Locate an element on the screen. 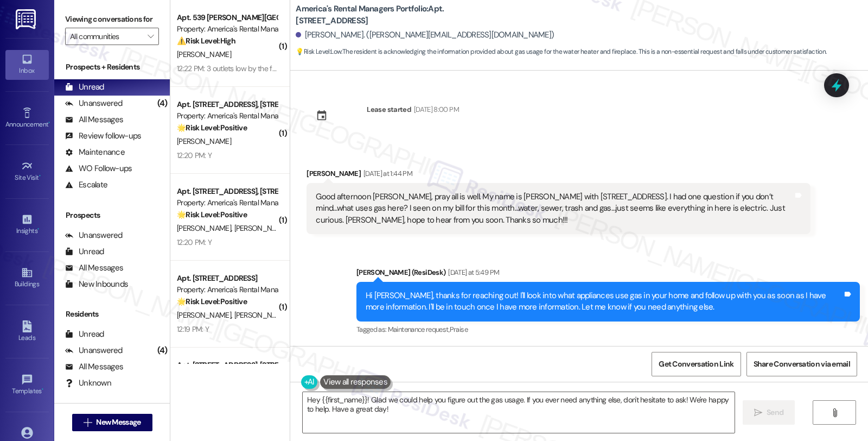 The width and height of the screenshot is (868, 441). button: Get Conversation Link is located at coordinates (696, 364).